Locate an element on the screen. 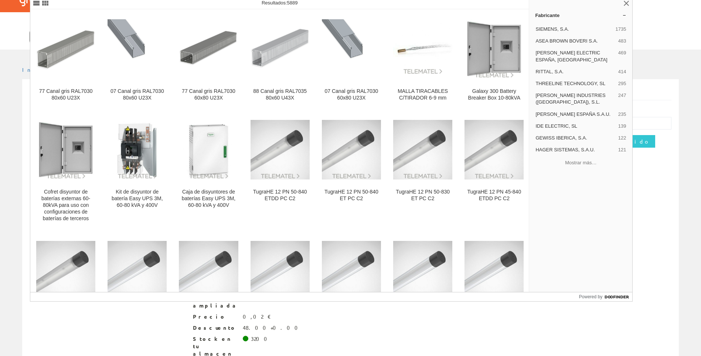 Image resolution: width=701 pixels, height=356 pixels. span: 1735 is located at coordinates (621, 29).